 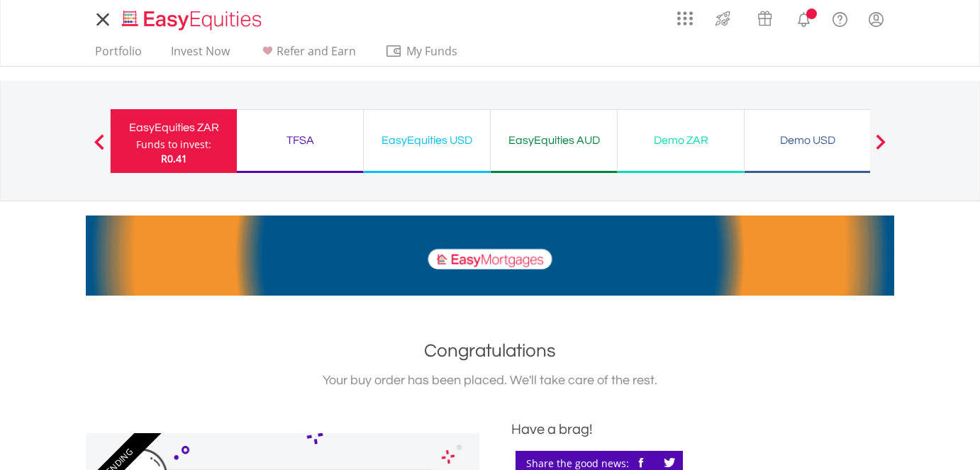 What do you see at coordinates (490, 255) in the screenshot?
I see `img: EasyMortage Promotion Banner` at bounding box center [490, 255].